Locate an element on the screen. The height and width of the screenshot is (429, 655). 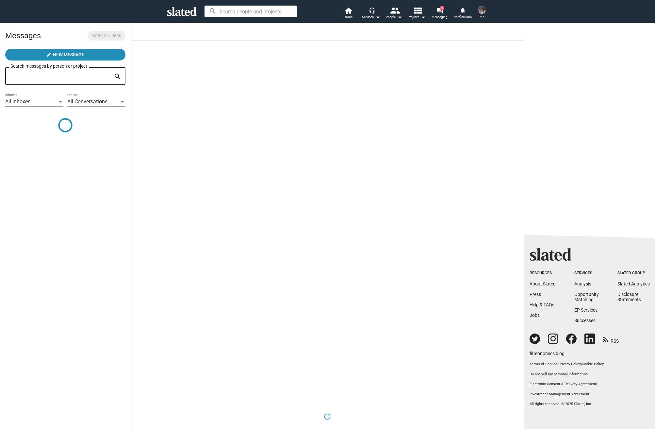
a: Investment Management Agreement is located at coordinates (590, 394).